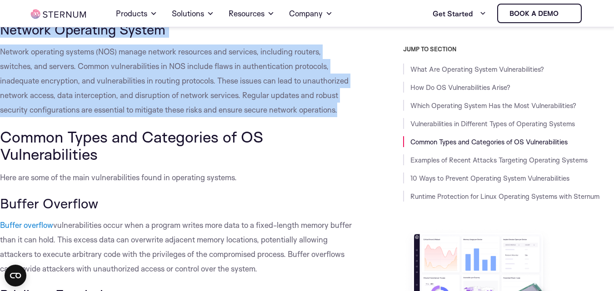 This screenshot has width=614, height=291. What do you see at coordinates (505, 196) in the screenshot?
I see `a: Runtime Protection for Linux Operating Systems with Sternum` at bounding box center [505, 196].